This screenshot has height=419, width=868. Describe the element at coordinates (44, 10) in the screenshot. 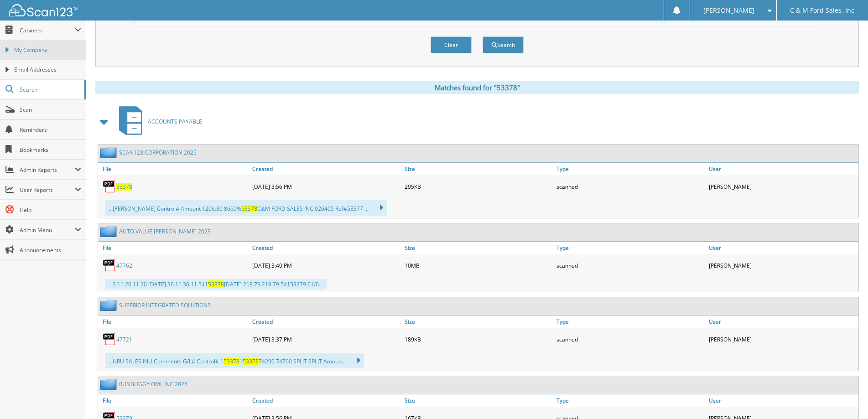

I see `img: scan123-logo-white.svg` at that location.